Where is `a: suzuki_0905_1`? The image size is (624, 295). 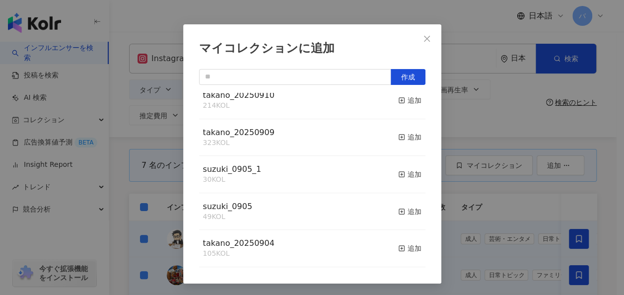 a: suzuki_0905_1 is located at coordinates (232, 169).